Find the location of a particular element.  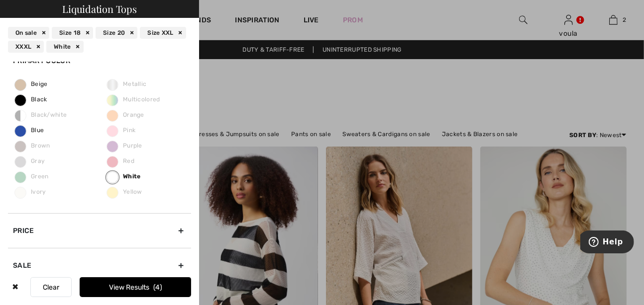

span: Yellow is located at coordinates (124, 192).